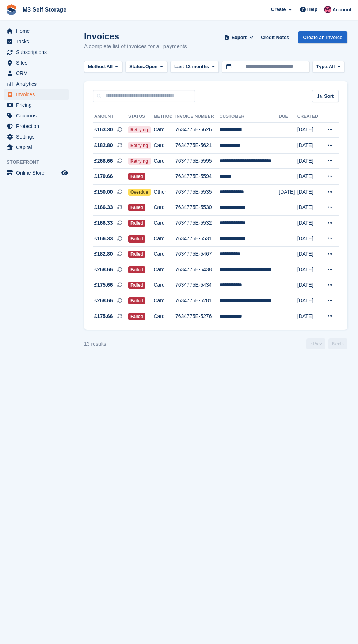 The height and width of the screenshot is (644, 358). What do you see at coordinates (164, 192) in the screenshot?
I see `td: Other` at bounding box center [164, 192].